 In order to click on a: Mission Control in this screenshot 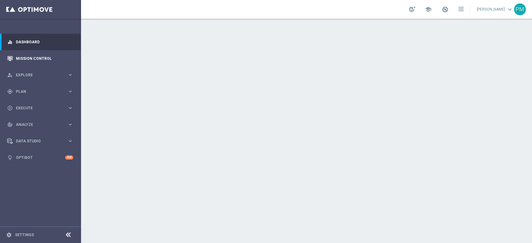, I will do `click(45, 58)`.